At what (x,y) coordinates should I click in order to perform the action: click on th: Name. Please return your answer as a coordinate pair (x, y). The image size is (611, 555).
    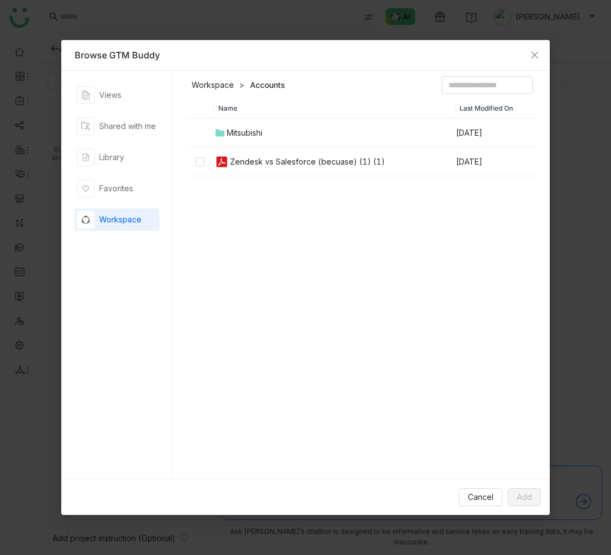
    Looking at the image, I should click on (334, 109).